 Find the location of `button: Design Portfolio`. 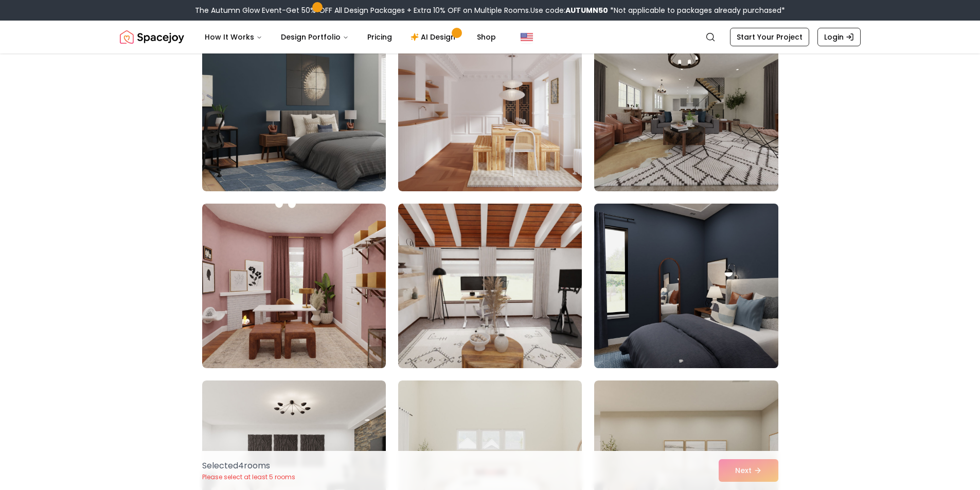

button: Design Portfolio is located at coordinates (315, 37).